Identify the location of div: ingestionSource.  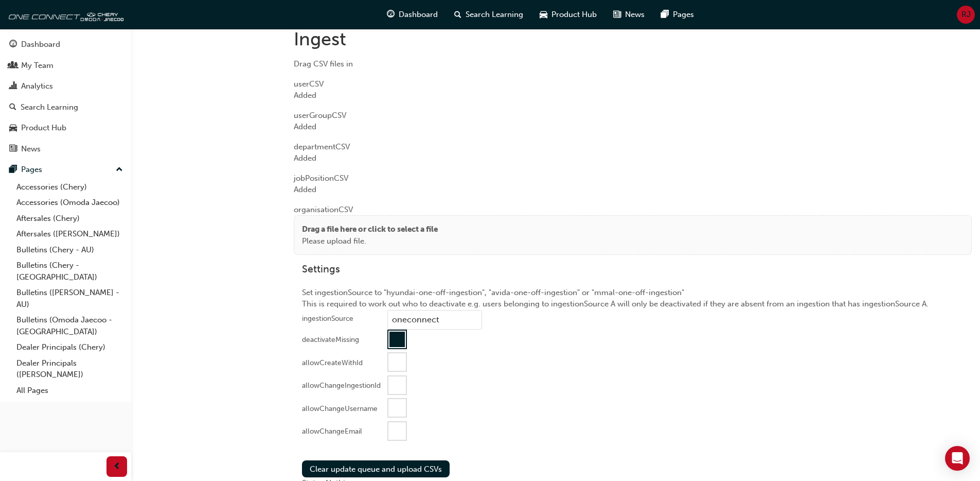
(328, 318).